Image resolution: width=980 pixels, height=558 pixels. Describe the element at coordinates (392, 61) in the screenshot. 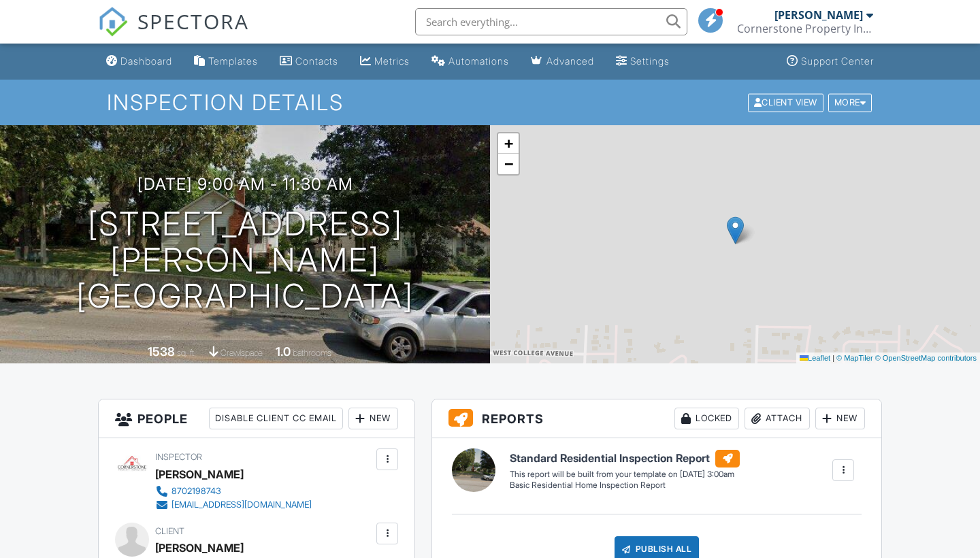

I see `div: Metrics` at that location.